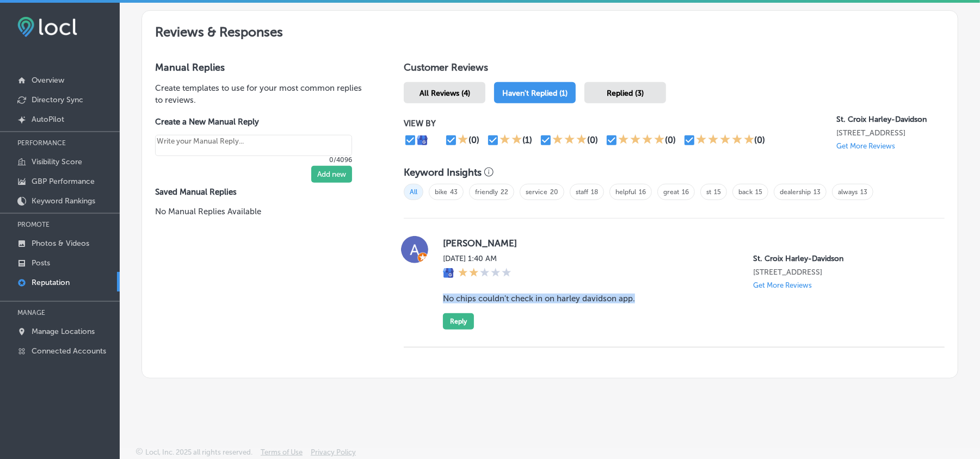  I want to click on p: Photos & Videos, so click(60, 243).